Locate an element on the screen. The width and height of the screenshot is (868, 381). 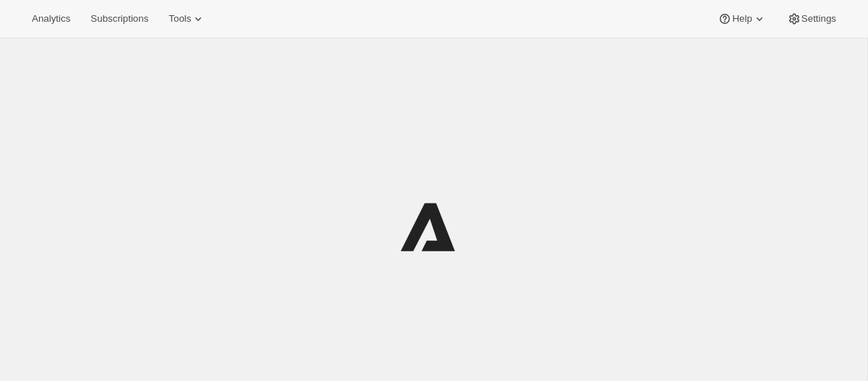
span: Subscriptions is located at coordinates (119, 19).